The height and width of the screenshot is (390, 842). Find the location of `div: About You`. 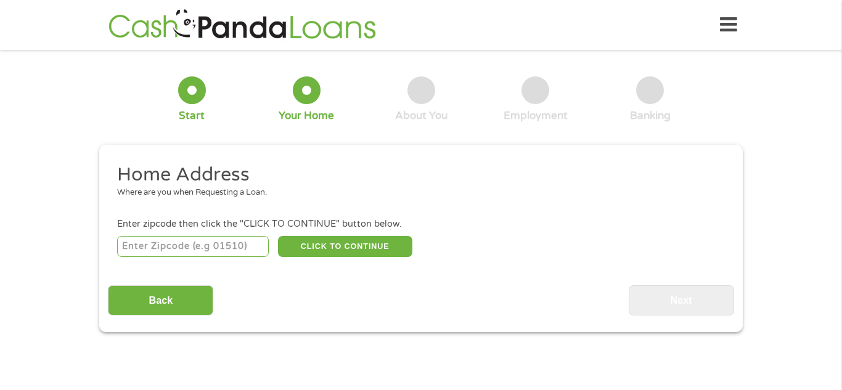

div: About You is located at coordinates (421, 116).